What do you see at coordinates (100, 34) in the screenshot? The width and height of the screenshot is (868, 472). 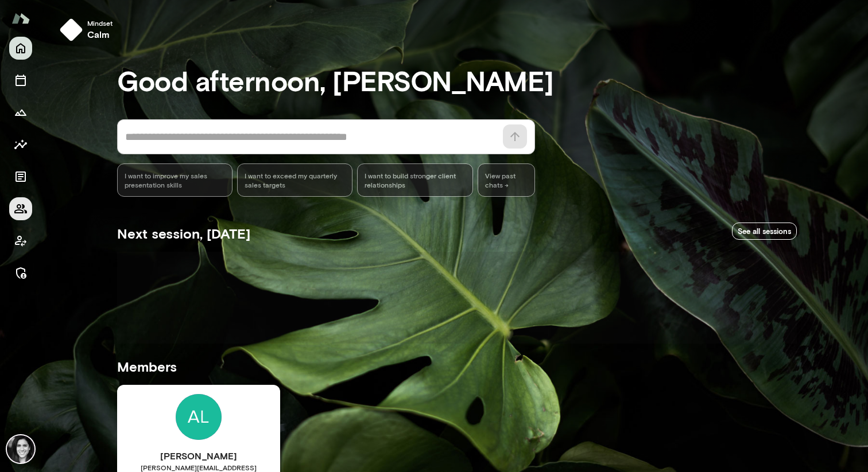 I see `h6: calm` at bounding box center [100, 34].